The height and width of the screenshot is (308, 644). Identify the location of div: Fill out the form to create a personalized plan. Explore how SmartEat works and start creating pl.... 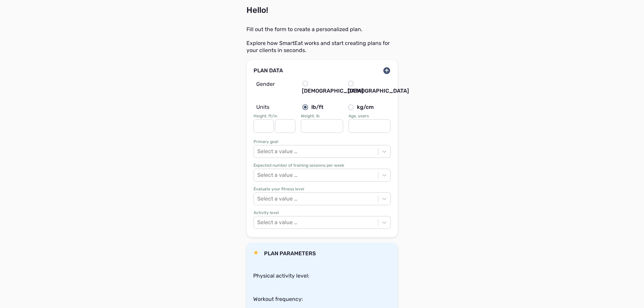
(322, 40).